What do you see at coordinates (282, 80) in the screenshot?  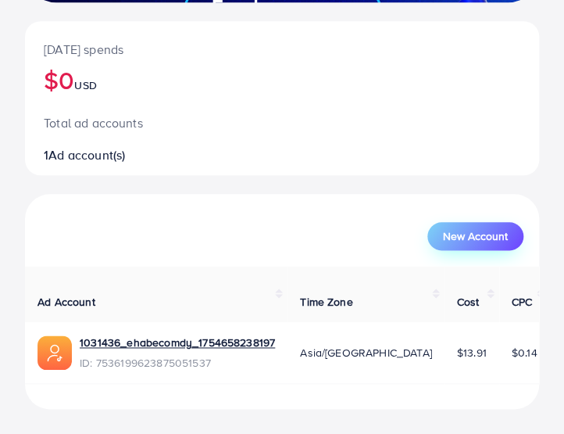 I see `h2: $0` at bounding box center [282, 80].